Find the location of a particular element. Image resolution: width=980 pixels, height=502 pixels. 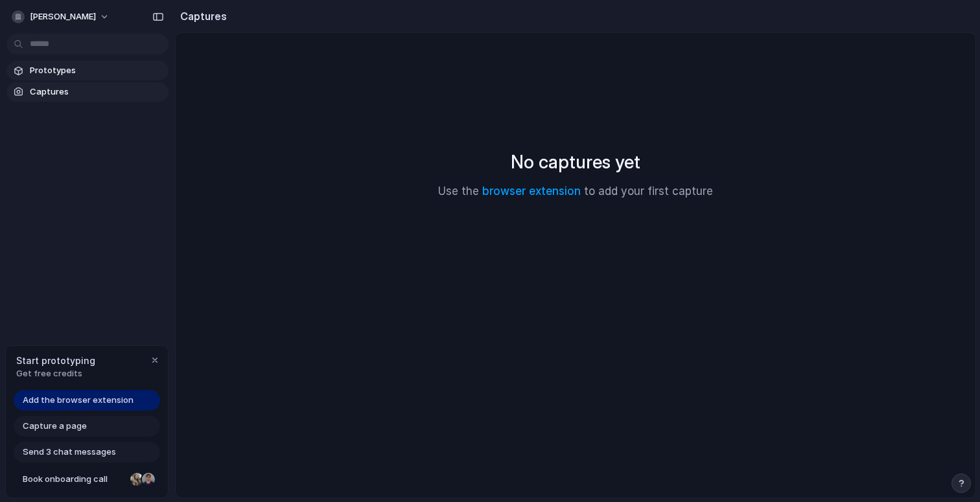

span: Start prototyping is located at coordinates (56, 360).